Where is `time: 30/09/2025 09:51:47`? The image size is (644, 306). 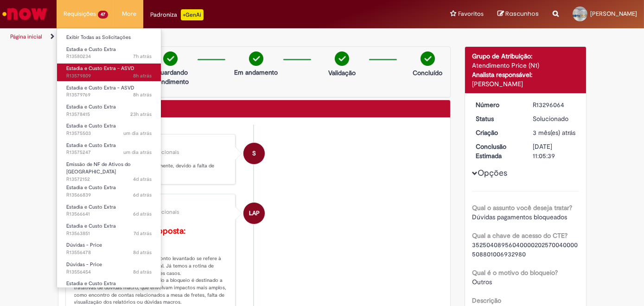
time: 30/09/2025 09:51:47 is located at coordinates (142, 56).